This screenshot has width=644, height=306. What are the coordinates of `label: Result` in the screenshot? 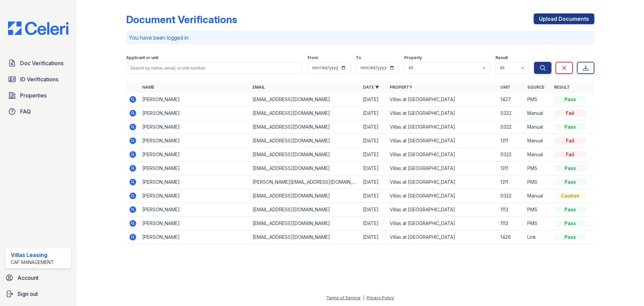 It's located at (501, 58).